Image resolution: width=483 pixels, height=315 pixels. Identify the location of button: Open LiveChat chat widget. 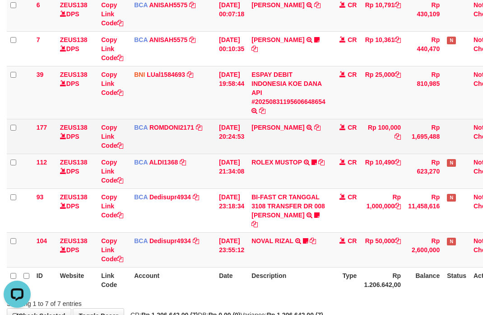
(17, 17).